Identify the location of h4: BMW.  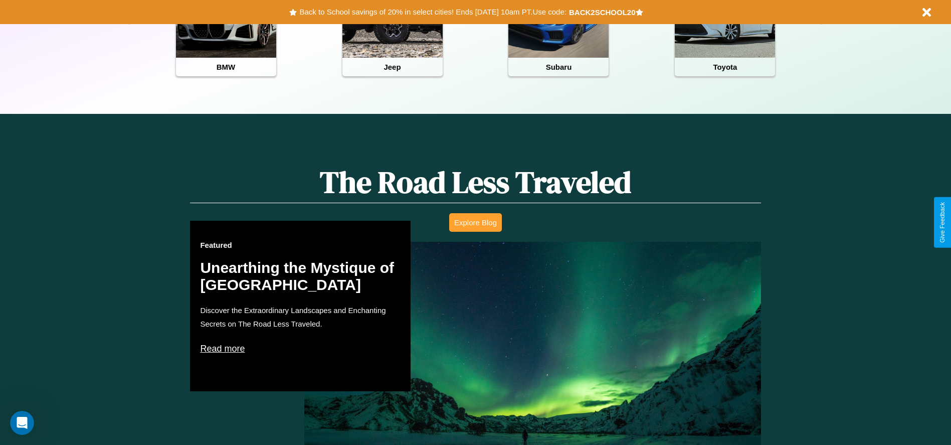
(226, 67).